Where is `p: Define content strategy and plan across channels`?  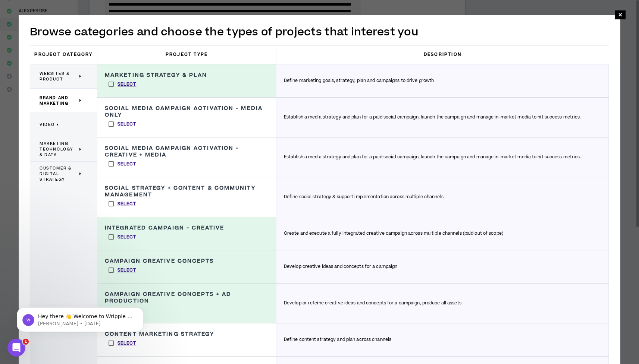
p: Define content strategy and plan across channels is located at coordinates (337, 340).